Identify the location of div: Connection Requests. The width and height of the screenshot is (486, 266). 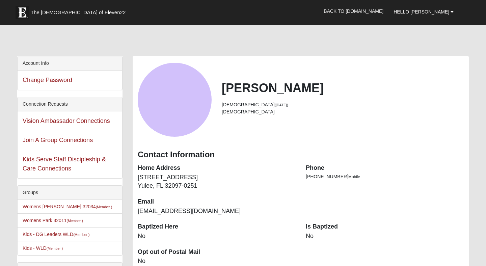
(70, 104).